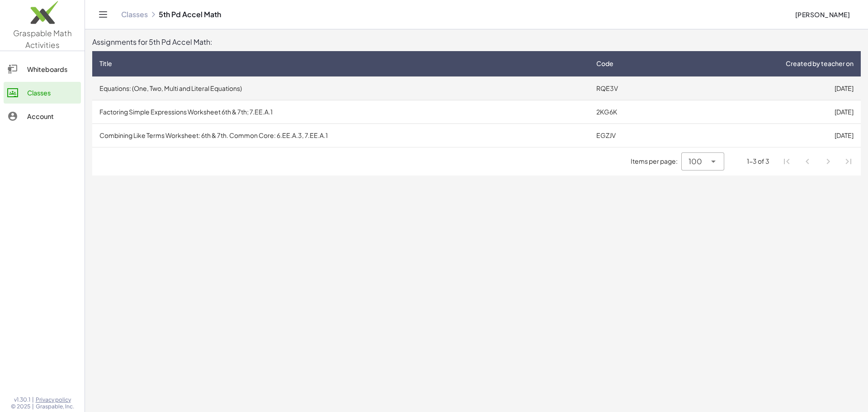 The width and height of the screenshot is (868, 412). Describe the element at coordinates (103, 14) in the screenshot. I see `button: Toggle navigation` at that location.